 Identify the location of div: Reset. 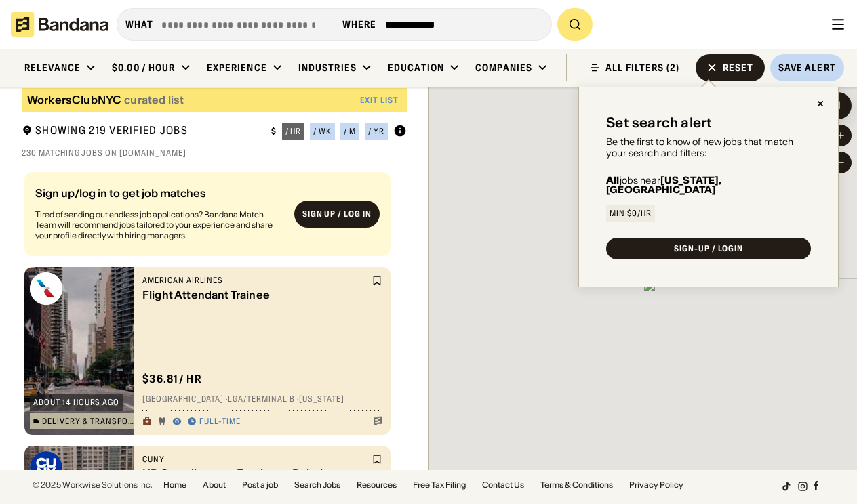
(738, 68).